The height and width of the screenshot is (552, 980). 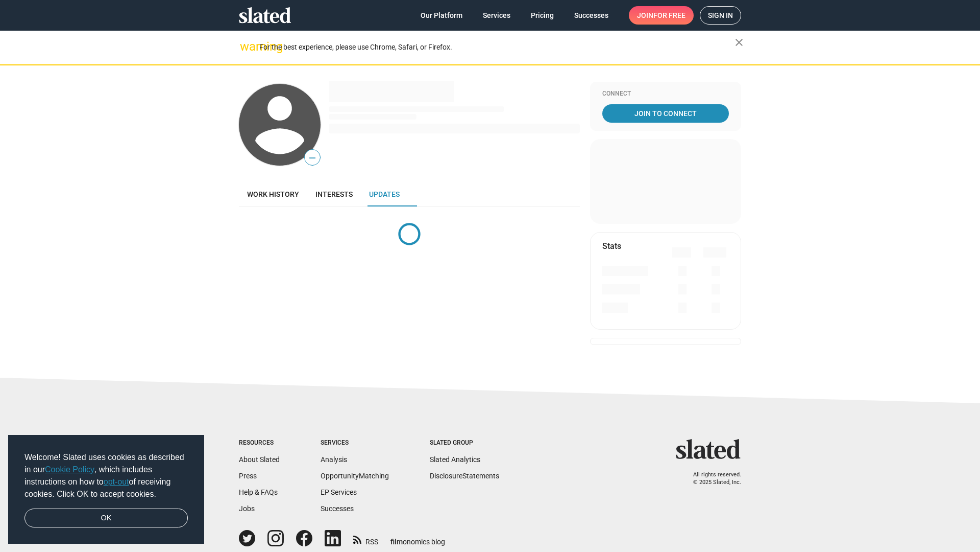 What do you see at coordinates (661, 15) in the screenshot?
I see `a: Joinfor free` at bounding box center [661, 15].